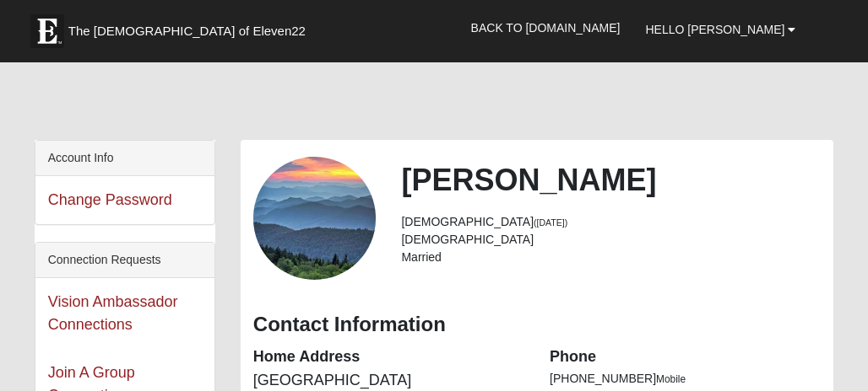  What do you see at coordinates (671, 380) in the screenshot?
I see `span: Mobile` at bounding box center [671, 380].